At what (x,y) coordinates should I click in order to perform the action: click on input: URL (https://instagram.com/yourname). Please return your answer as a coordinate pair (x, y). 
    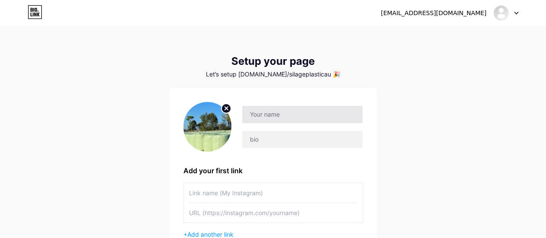
    Looking at the image, I should click on (273, 212).